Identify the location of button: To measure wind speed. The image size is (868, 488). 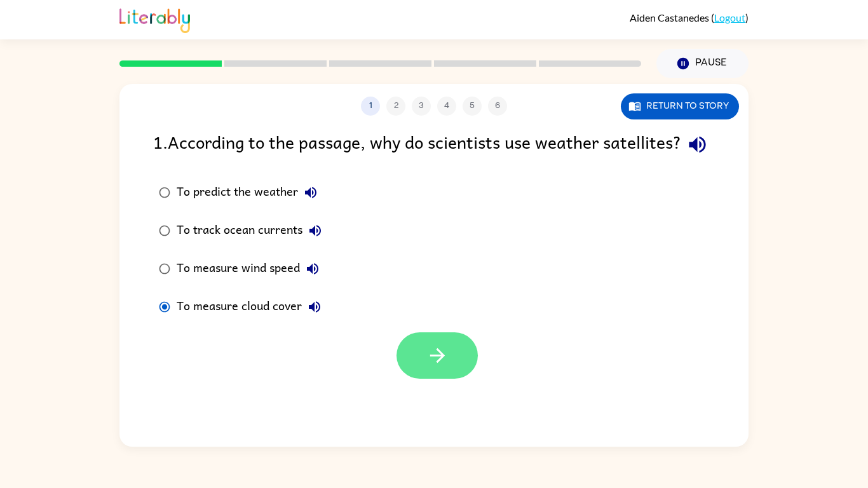
(313, 269).